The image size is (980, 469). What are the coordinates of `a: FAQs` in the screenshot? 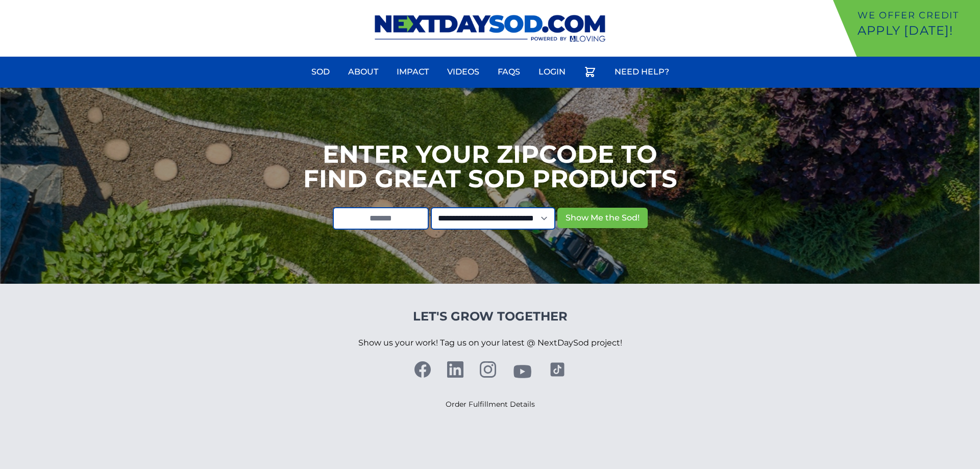 It's located at (509, 72).